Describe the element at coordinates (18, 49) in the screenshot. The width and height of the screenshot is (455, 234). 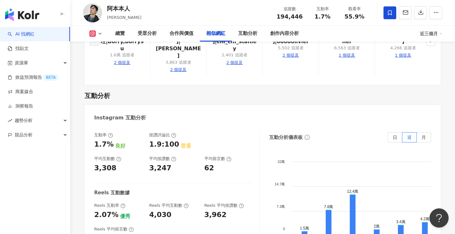
I see `a: 找貼文` at that location.